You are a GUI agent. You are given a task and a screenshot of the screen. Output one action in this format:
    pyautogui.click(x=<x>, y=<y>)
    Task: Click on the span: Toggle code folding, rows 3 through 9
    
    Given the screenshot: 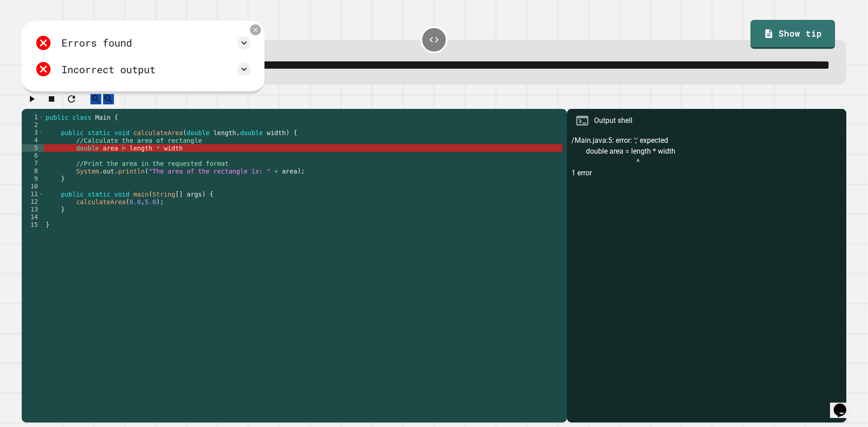 What is the action you would take?
    pyautogui.click(x=41, y=132)
    